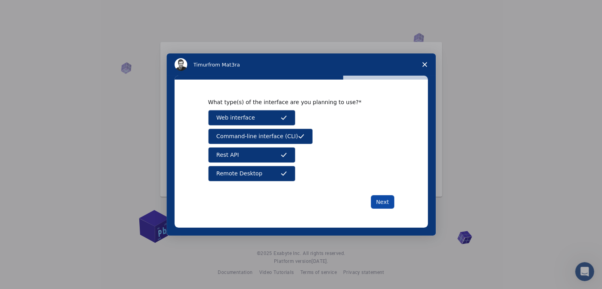 This screenshot has height=289, width=602. Describe the element at coordinates (257, 136) in the screenshot. I see `span: Command-line interface (CLI)` at that location.